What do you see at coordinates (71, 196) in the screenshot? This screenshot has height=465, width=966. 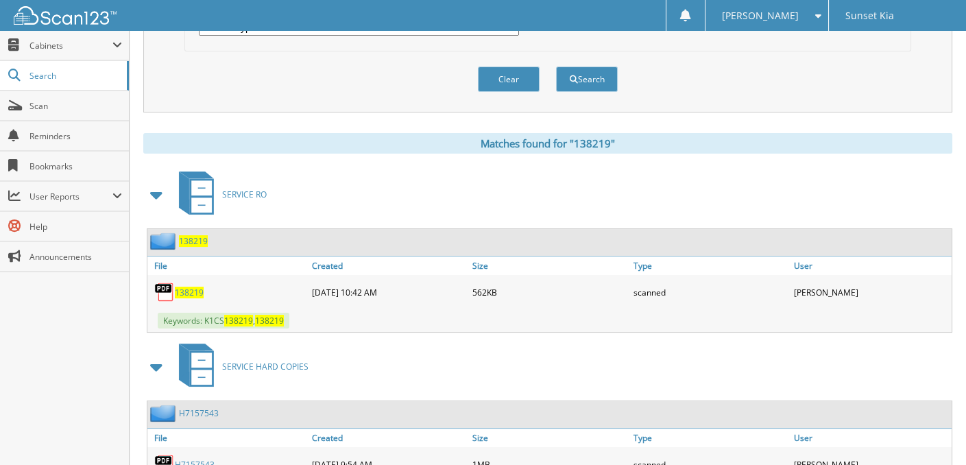 I see `span: User Reports` at bounding box center [71, 196].